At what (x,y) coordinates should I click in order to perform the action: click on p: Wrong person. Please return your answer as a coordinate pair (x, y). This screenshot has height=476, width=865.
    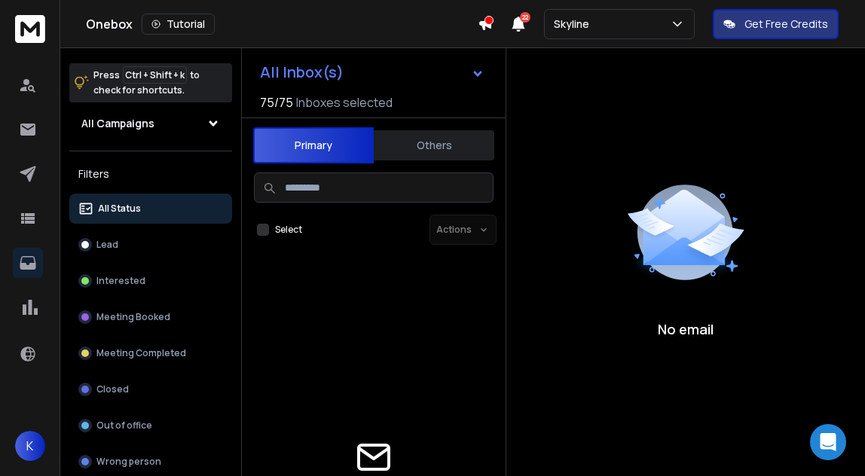
    Looking at the image, I should click on (129, 462).